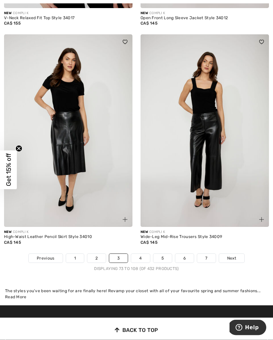 This screenshot has height=340, width=273. What do you see at coordinates (231, 259) in the screenshot?
I see `span: Next` at bounding box center [231, 259].